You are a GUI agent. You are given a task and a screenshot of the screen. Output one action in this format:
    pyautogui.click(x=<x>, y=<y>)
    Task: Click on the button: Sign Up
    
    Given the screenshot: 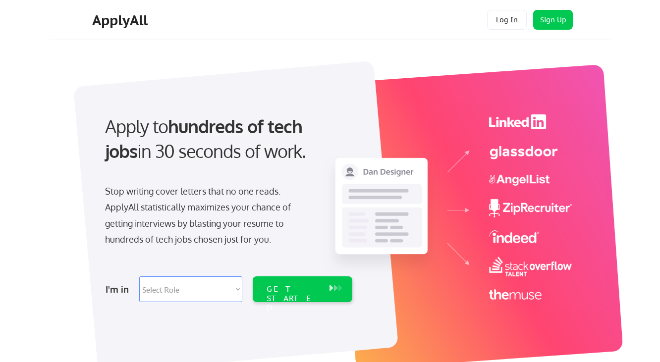 What is the action you would take?
    pyautogui.click(x=553, y=20)
    